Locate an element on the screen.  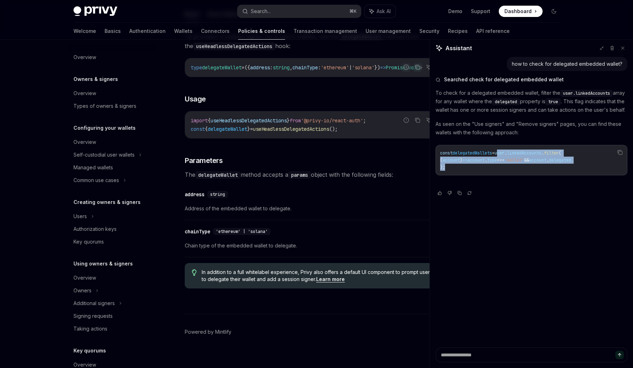
div: Self-custodial user wallets is located at coordinates (104, 155).